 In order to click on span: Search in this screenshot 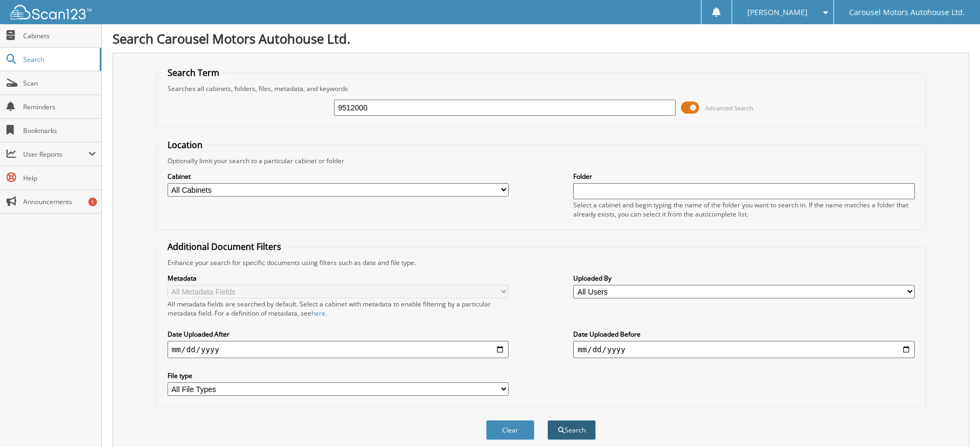, I will do `click(58, 59)`.